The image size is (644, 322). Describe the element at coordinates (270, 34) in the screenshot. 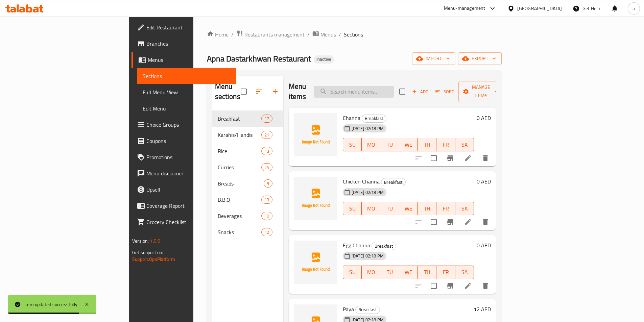

I see `a: Restaurants management` at that location.